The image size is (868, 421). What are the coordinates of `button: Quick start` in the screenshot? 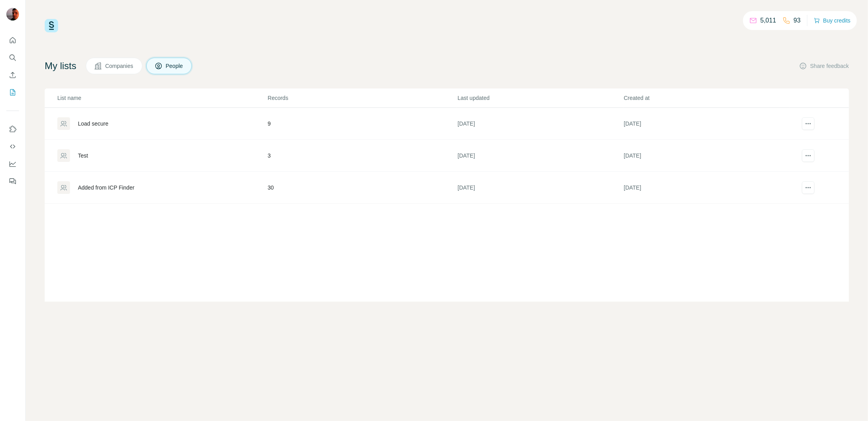 It's located at (13, 40).